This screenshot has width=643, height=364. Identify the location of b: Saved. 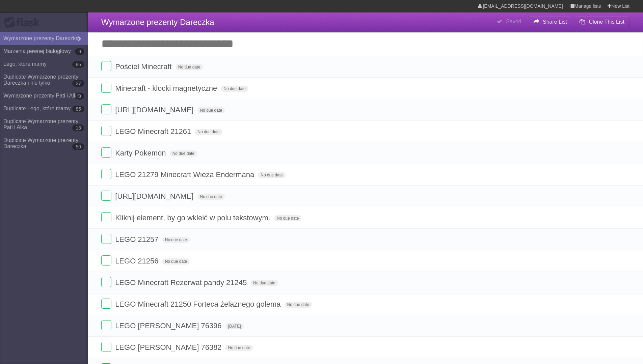
(514, 21).